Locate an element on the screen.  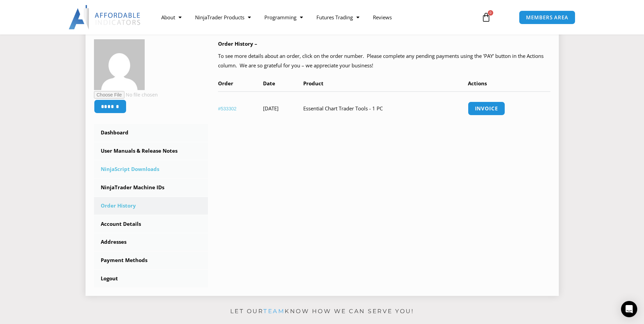
a: Futures Trading is located at coordinates (338, 17).